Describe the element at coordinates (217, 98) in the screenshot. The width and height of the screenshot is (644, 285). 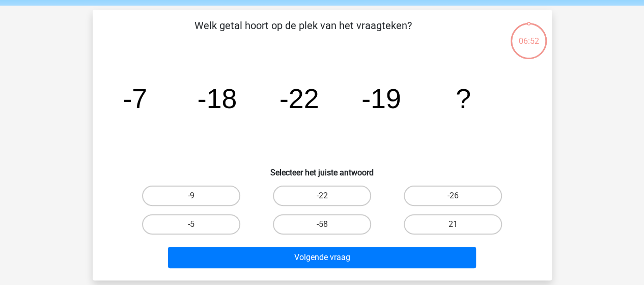
I see `tspan: -18` at that location.